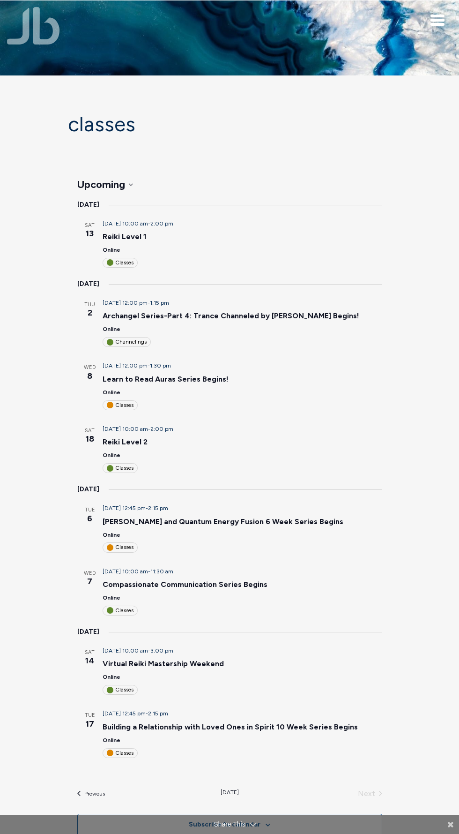  I want to click on span: 2, so click(90, 313).